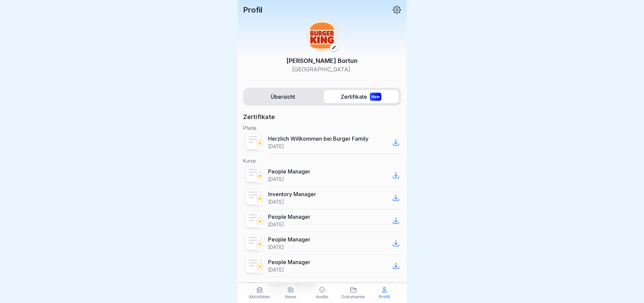  What do you see at coordinates (322, 297) in the screenshot?
I see `p: Audits` at bounding box center [322, 297].